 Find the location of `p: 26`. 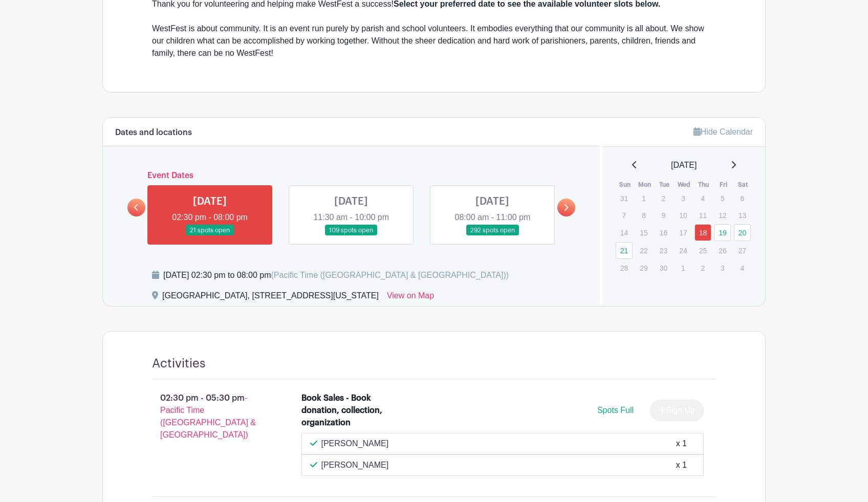

p: 26 is located at coordinates (722, 251).